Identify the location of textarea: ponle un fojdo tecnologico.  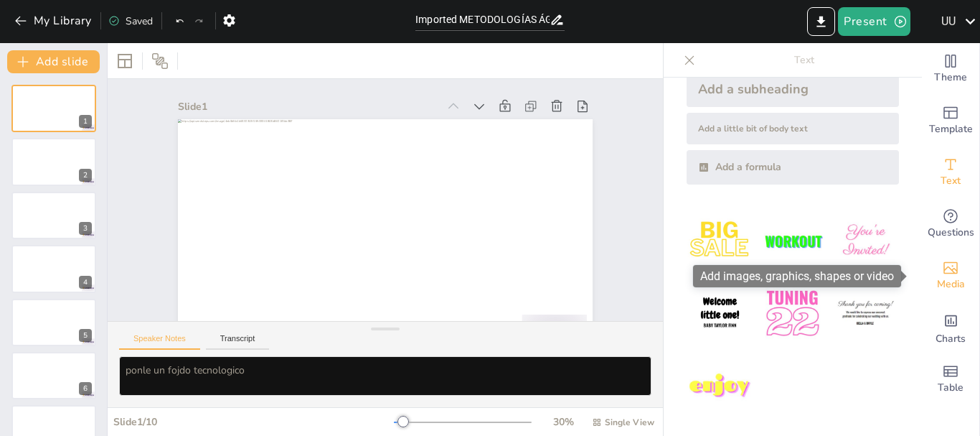
(385, 376).